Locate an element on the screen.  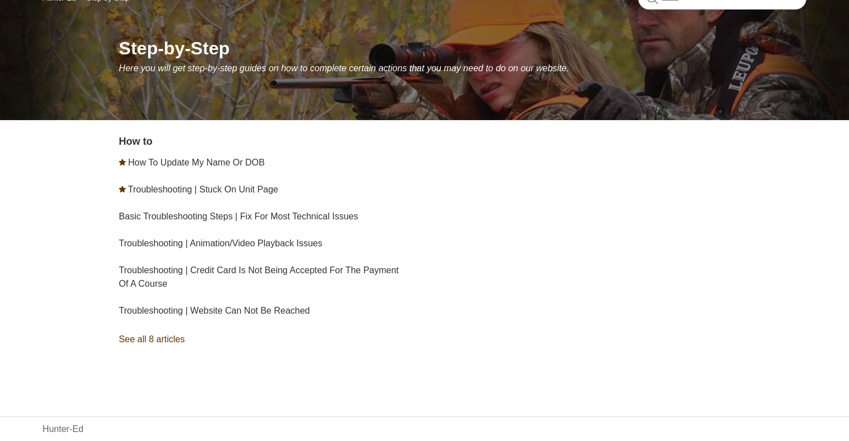
a: Troubleshooting | Website Can Not Be Reached is located at coordinates (214, 310).